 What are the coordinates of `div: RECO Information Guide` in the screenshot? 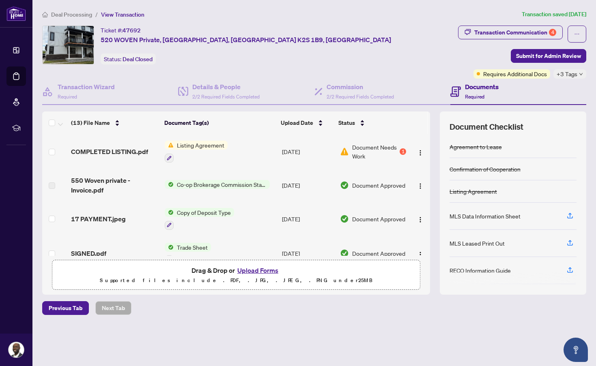 It's located at (480, 271).